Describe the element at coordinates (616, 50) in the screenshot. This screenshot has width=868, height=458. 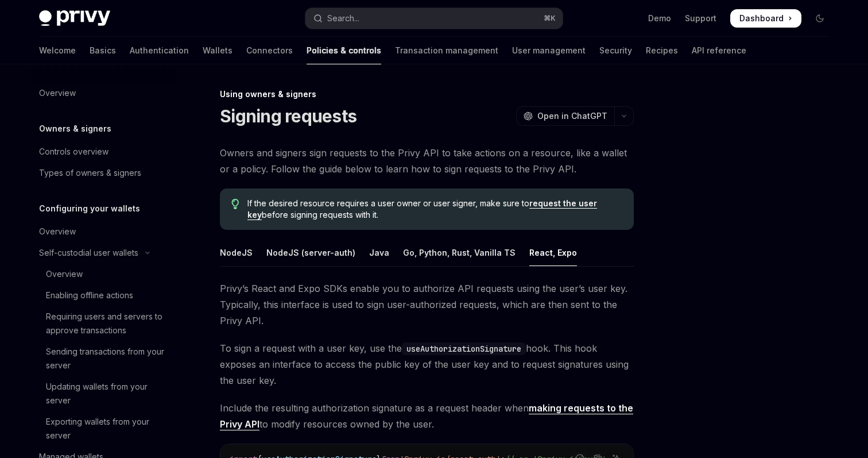
I see `a: Security` at that location.